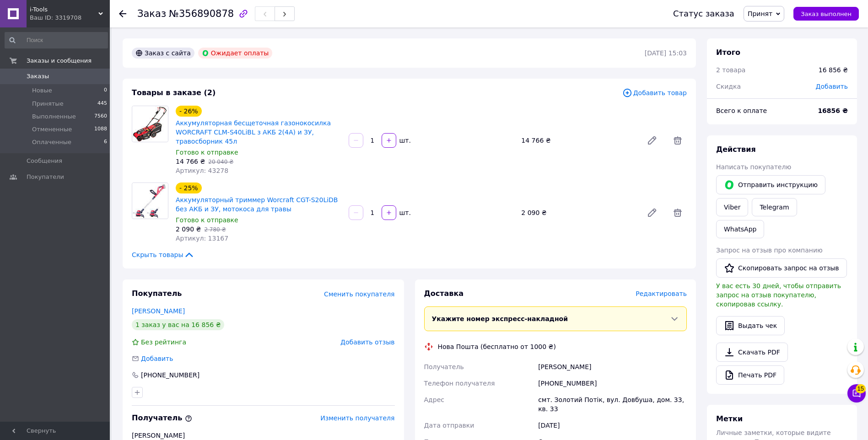 This screenshot has height=440, width=868. I want to click on div: - 25%, so click(188, 188).